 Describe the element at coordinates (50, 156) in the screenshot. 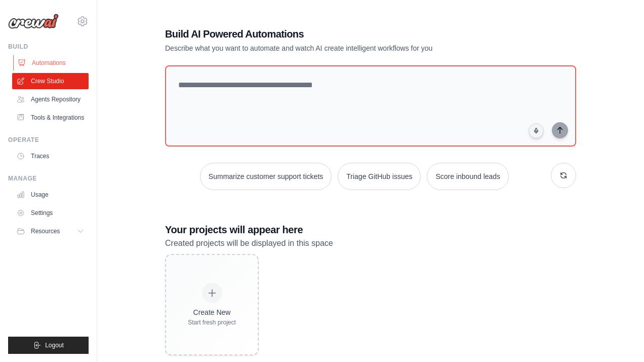

I see `a: Traces` at that location.